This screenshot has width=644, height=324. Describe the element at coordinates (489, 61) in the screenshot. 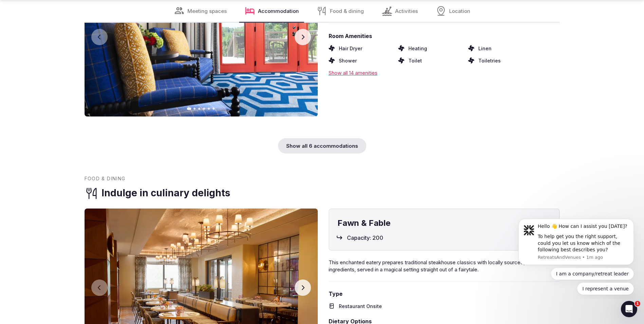

I see `span: Toiletries` at that location.